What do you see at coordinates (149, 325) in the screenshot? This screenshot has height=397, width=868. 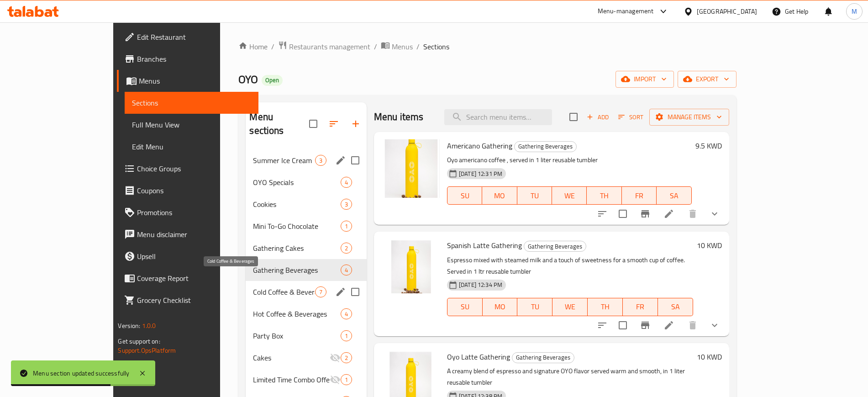 I see `span: 1.0.0` at bounding box center [149, 325].